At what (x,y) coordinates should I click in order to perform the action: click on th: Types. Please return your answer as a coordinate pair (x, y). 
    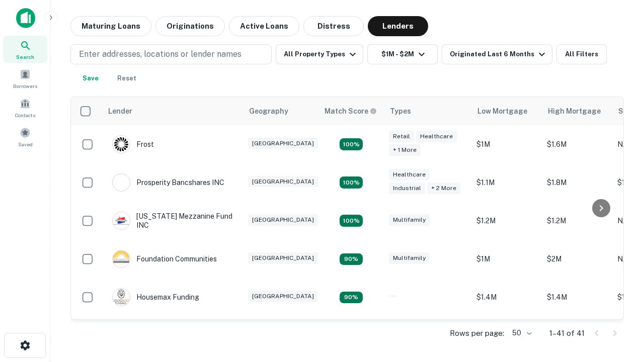
    Looking at the image, I should click on (428, 111).